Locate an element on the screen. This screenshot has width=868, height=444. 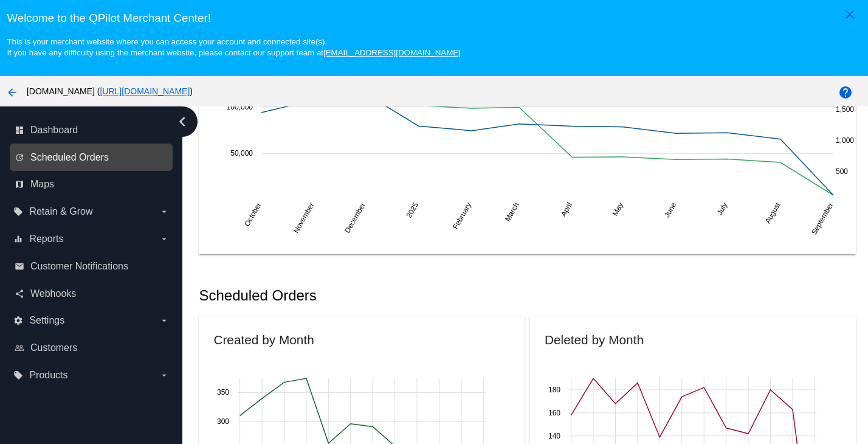
i: share is located at coordinates (20, 294).